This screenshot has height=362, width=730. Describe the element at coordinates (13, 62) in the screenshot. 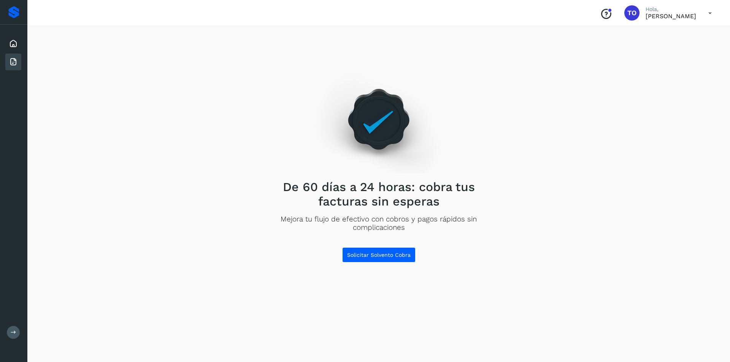

I see `div: Facturas` at that location.